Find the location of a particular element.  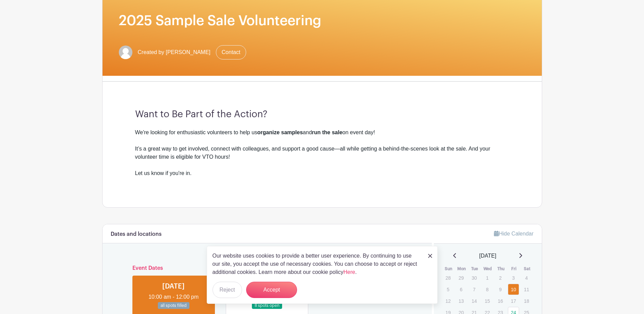

p: 1 is located at coordinates (487, 278).